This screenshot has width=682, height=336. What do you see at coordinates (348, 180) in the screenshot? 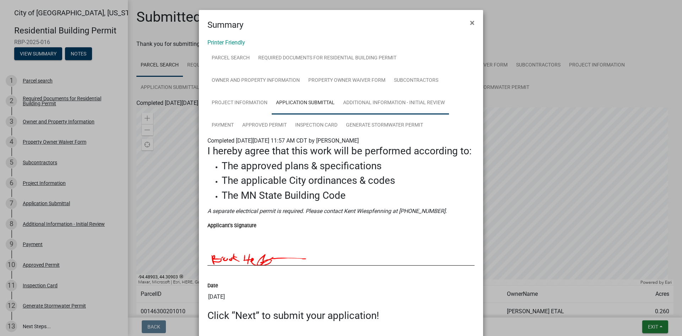
I see `h3: The applicable City ordinances & codes` at bounding box center [348, 180].